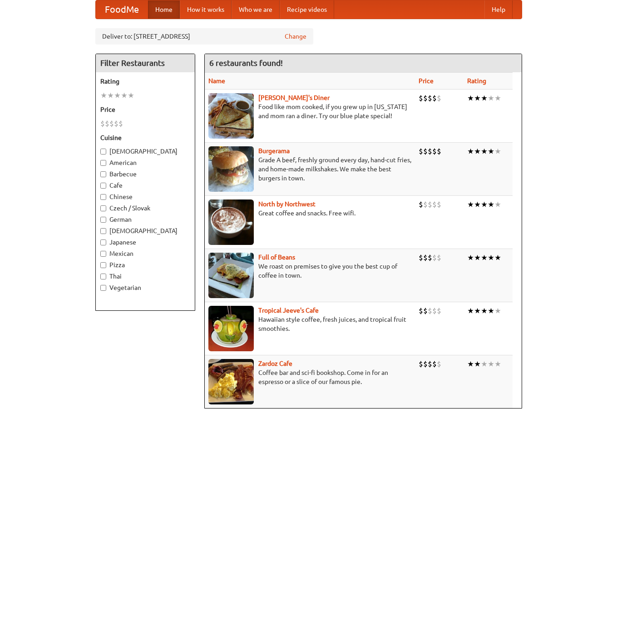 This screenshot has width=617, height=643. Describe the element at coordinates (275, 363) in the screenshot. I see `b: Zardoz Cafe` at that location.